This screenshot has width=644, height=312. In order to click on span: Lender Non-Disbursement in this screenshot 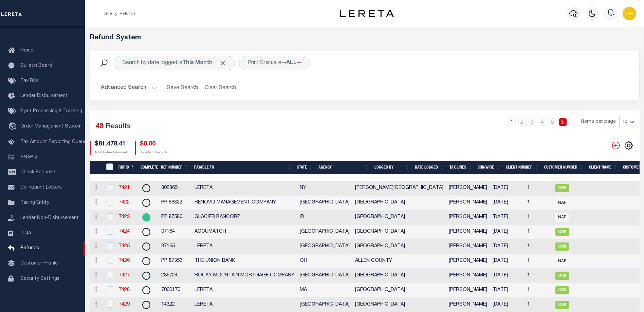, I will do `click(49, 218)`.